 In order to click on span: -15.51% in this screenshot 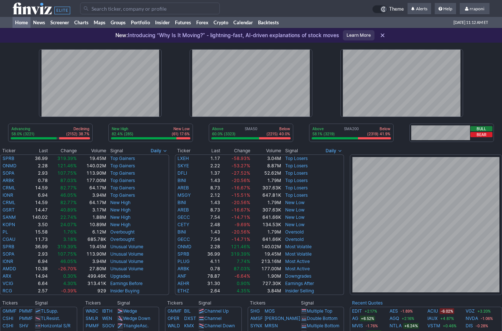, I will do `click(241, 195)`.